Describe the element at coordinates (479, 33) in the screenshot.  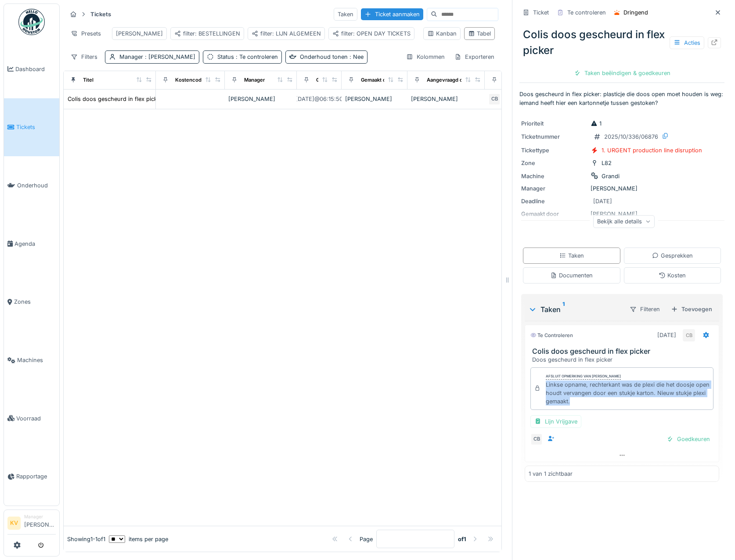
I see `div: Tabel` at that location.